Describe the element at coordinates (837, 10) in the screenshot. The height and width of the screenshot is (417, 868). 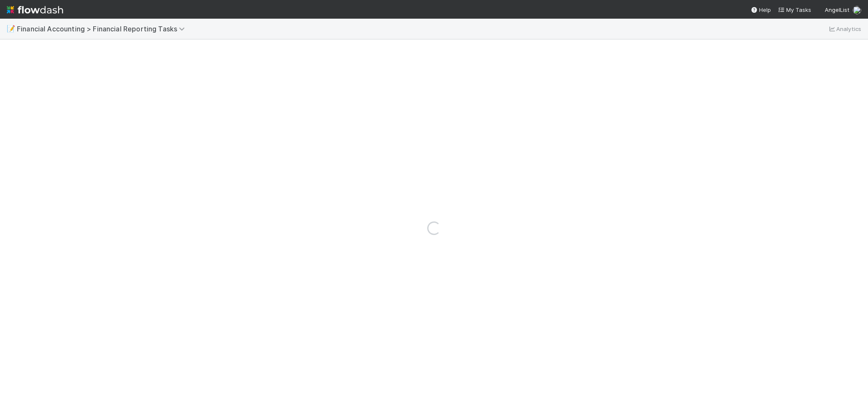
I see `span: AngelList` at that location.